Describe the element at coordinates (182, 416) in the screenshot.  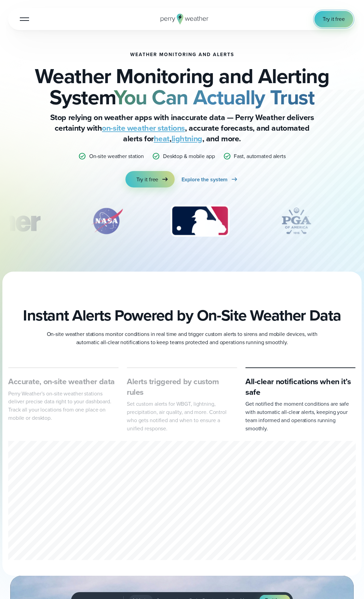
I see `p: Set custom alerts for WBGT, lightning, precipitation, air quality, and more. Control who gets not...` at that location.